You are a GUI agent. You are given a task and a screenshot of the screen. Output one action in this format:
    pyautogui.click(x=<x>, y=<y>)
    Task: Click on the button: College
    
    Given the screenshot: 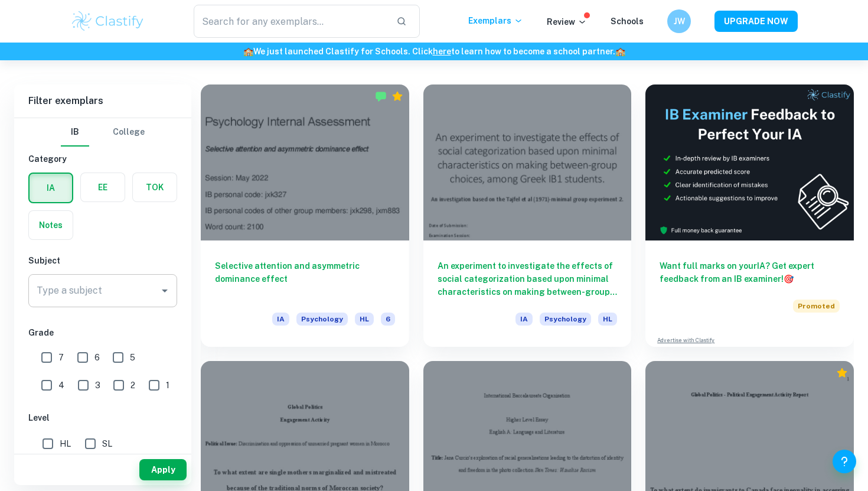 What is the action you would take?
    pyautogui.click(x=129, y=133)
    